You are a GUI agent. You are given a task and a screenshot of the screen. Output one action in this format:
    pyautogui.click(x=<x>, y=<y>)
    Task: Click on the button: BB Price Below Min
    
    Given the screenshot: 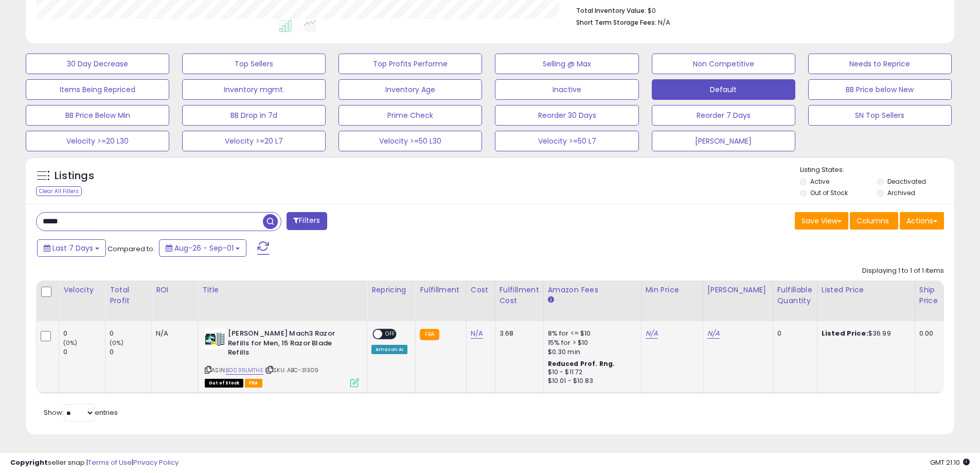 What is the action you would take?
    pyautogui.click(x=97, y=115)
    